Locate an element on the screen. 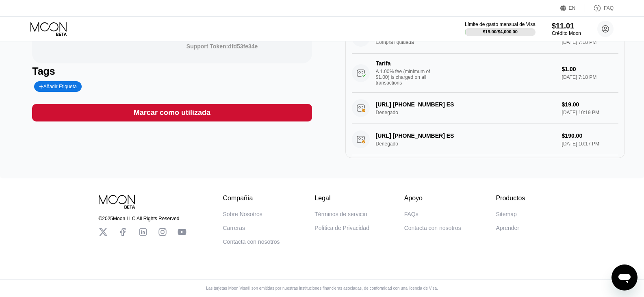 The image size is (644, 297). div: A 1.00% fee (minimum of $1.00) is charged on all transactions is located at coordinates (406, 77).